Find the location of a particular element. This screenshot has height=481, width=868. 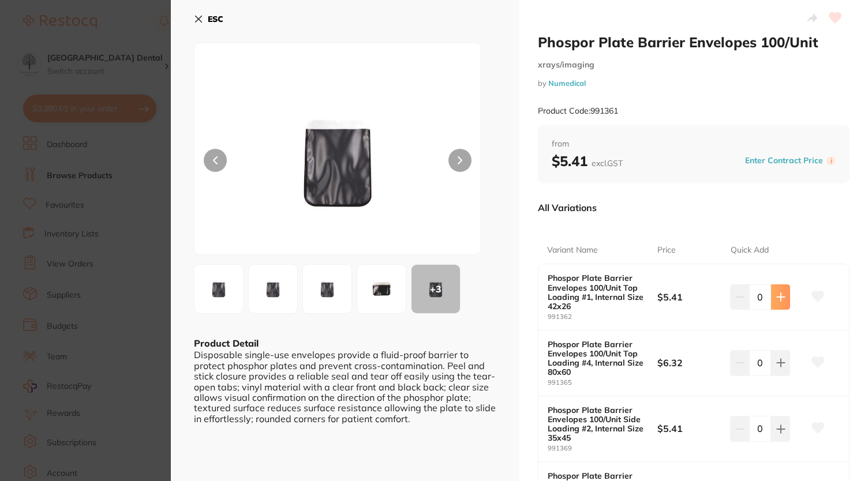

img: MzMtanBn is located at coordinates (381, 289).